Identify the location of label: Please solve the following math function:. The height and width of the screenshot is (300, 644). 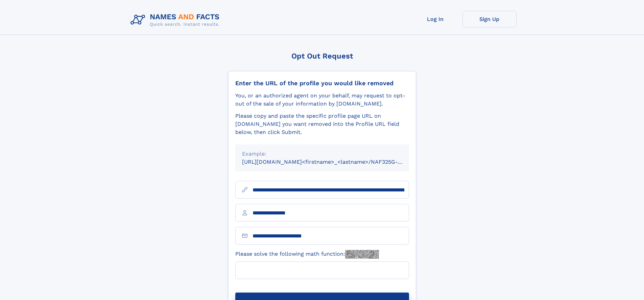
(307, 254).